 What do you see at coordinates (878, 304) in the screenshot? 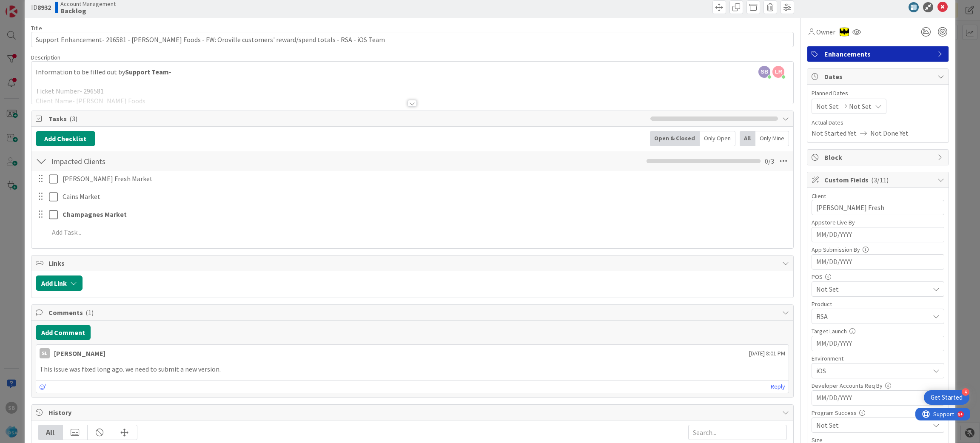
I see `div: Product` at bounding box center [878, 304].